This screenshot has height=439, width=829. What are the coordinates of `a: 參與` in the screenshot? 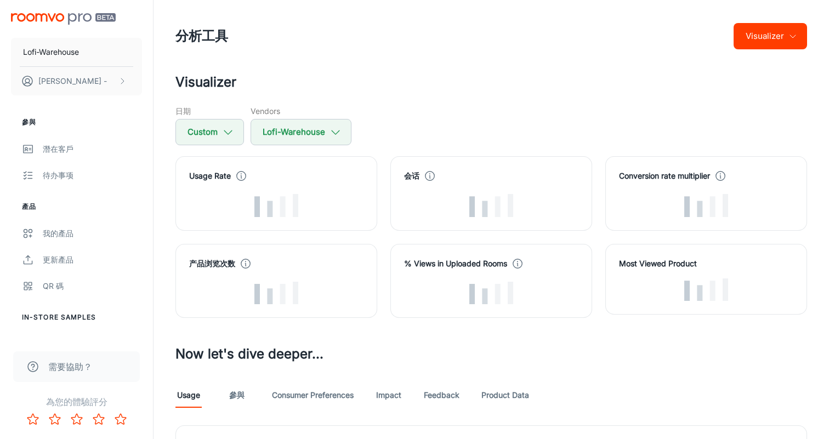 It's located at (237, 395).